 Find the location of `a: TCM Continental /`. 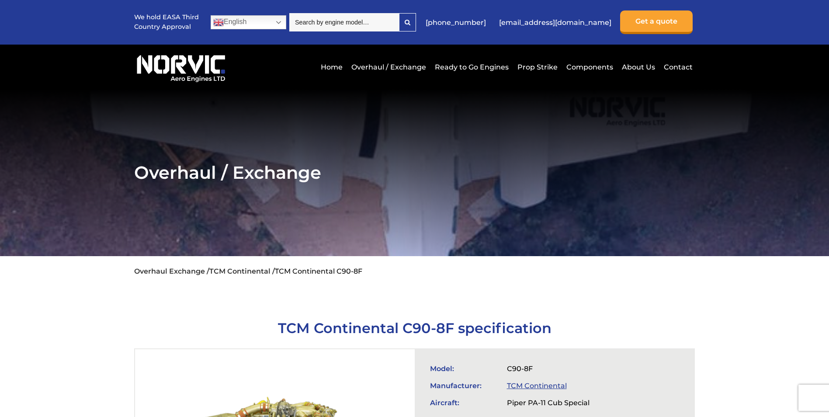

a: TCM Continental / is located at coordinates (242, 271).